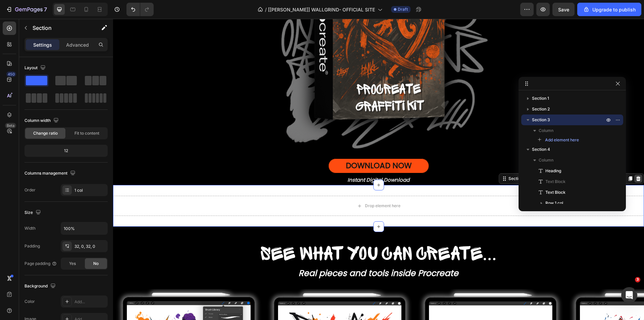  What do you see at coordinates (60, 28) in the screenshot?
I see `p: Section` at bounding box center [60, 28].